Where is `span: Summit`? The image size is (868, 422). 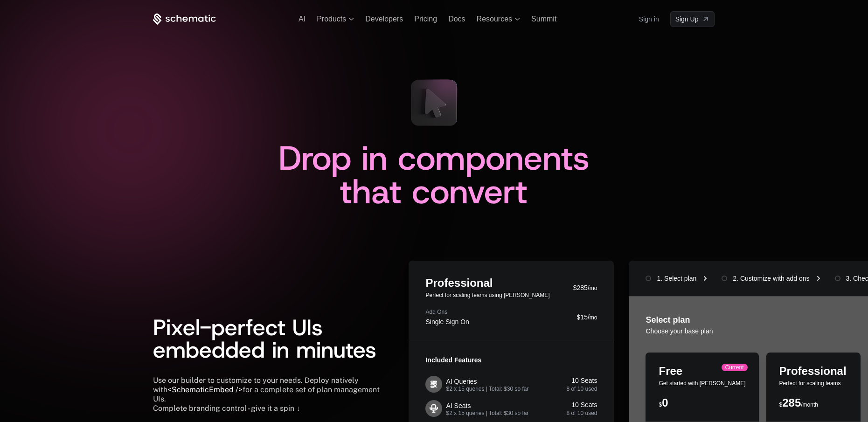
span: Summit is located at coordinates (543, 19).